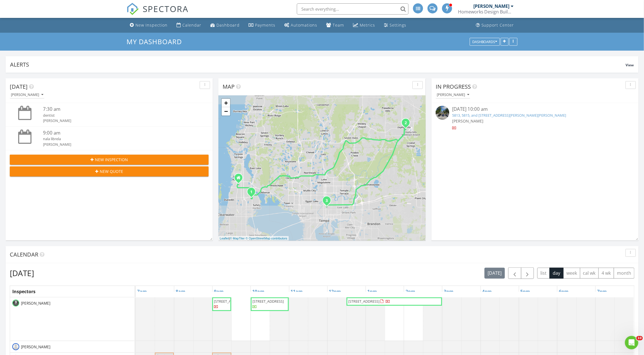  What do you see at coordinates (133, 9) in the screenshot?
I see `img: The Best Home Inspection Software - Spectora` at bounding box center [133, 9].